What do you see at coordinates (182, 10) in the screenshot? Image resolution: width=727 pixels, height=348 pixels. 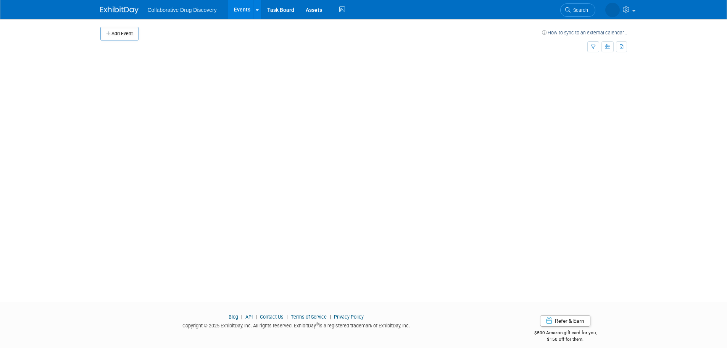 I see `span: Collaborative Drug Discovery` at bounding box center [182, 10].